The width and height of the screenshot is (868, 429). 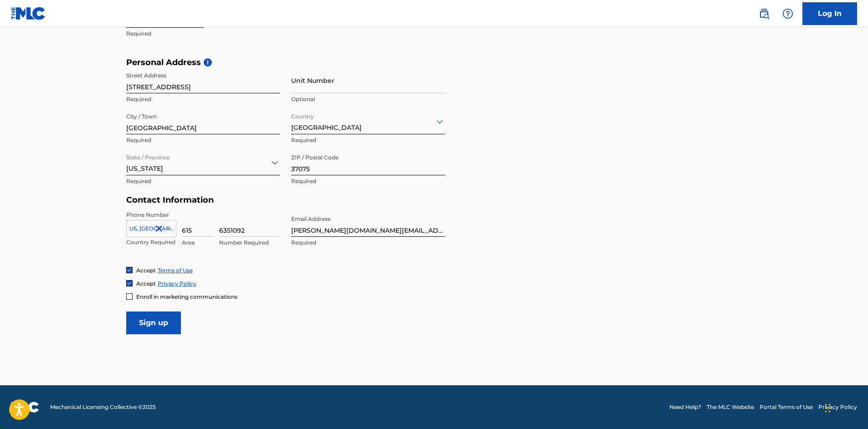 I want to click on a: Portal Terms of Use, so click(x=786, y=406).